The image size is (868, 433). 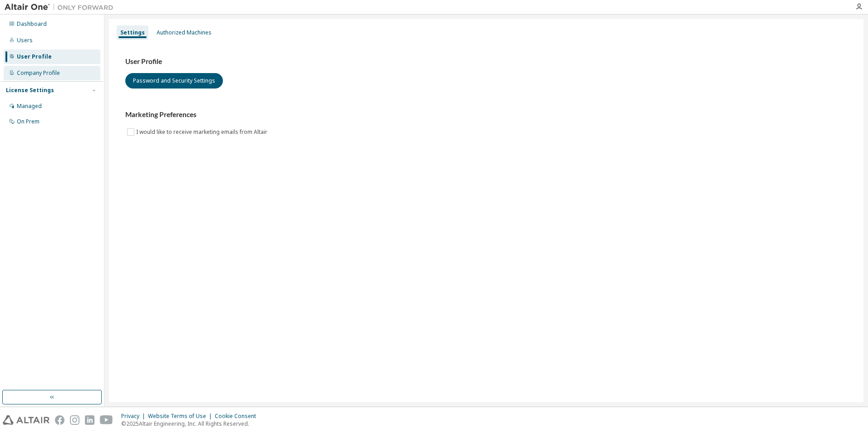 What do you see at coordinates (486, 62) in the screenshot?
I see `h3: User Profile` at bounding box center [486, 62].